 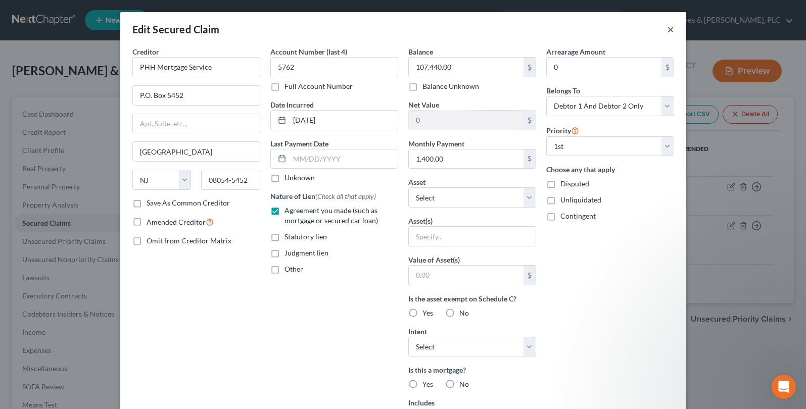 What do you see at coordinates (423, 105) in the screenshot?
I see `label: Net Value` at bounding box center [423, 105].